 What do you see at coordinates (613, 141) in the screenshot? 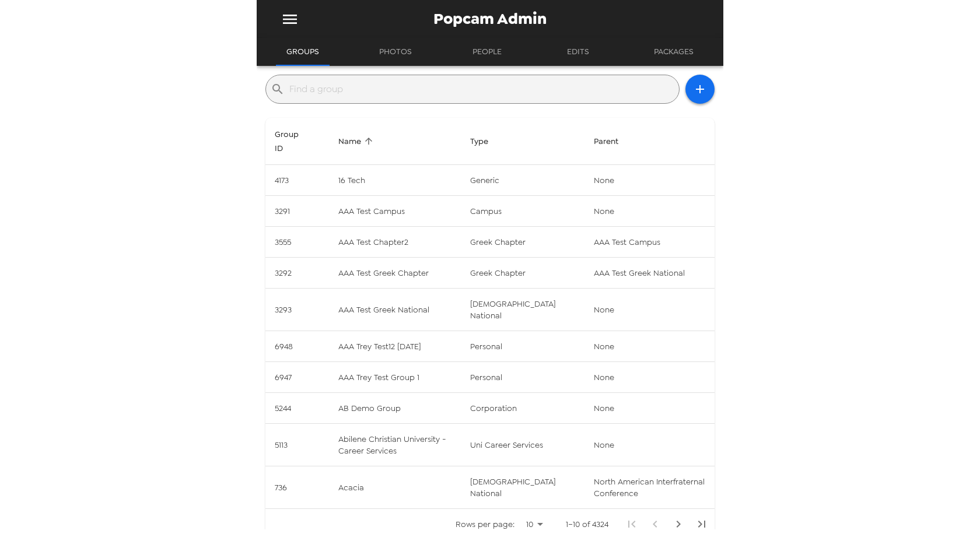
I see `span: Cannot sort by this property` at bounding box center [613, 141].